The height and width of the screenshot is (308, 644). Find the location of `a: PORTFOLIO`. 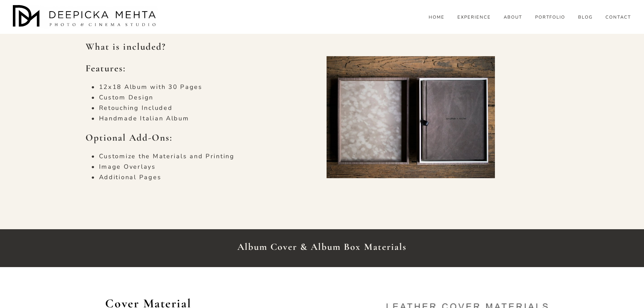

a: PORTFOLIO is located at coordinates (550, 17).